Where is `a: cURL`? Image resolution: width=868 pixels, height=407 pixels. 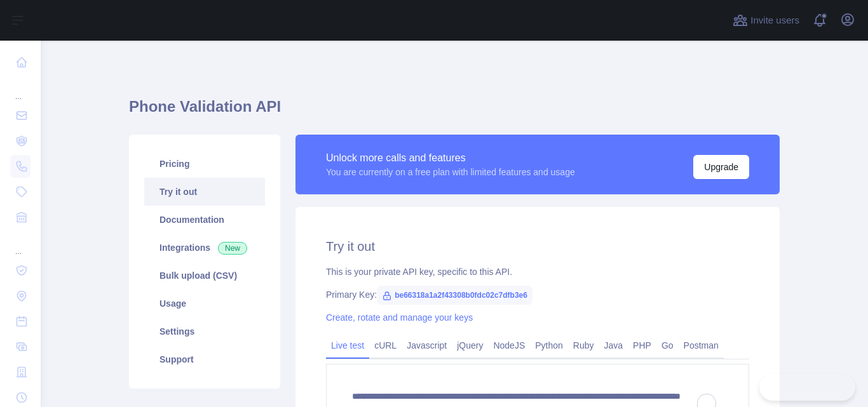
a: cURL is located at coordinates (385, 345).